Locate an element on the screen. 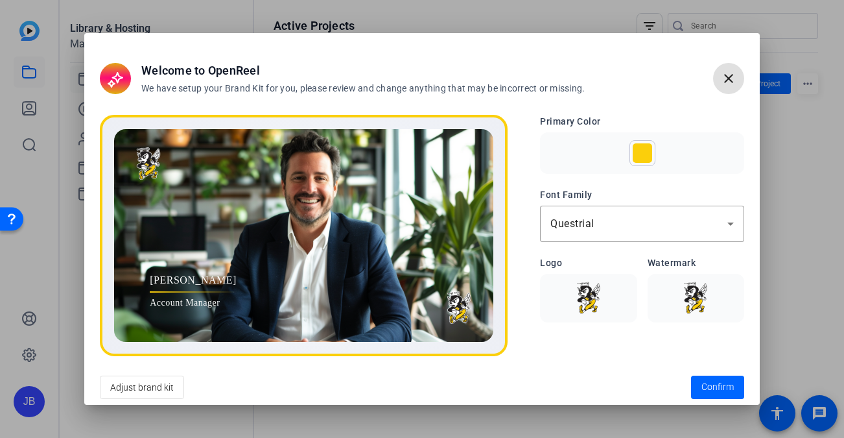  h3: Font Family is located at coordinates (642, 195).